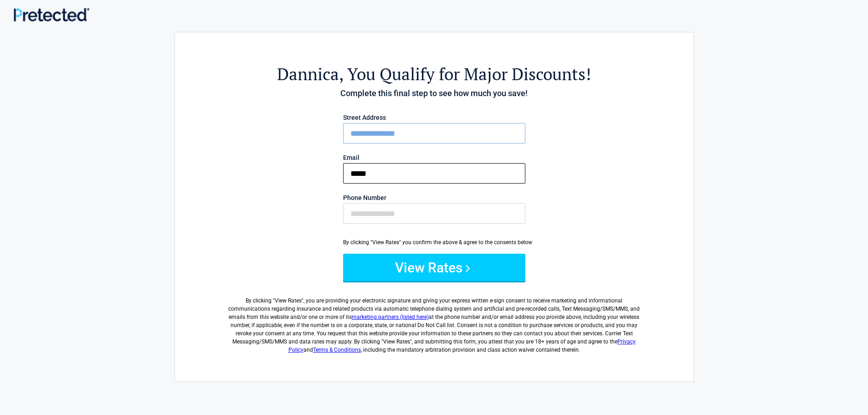 The image size is (868, 415). Describe the element at coordinates (434, 268) in the screenshot. I see `button: View Rates` at that location.